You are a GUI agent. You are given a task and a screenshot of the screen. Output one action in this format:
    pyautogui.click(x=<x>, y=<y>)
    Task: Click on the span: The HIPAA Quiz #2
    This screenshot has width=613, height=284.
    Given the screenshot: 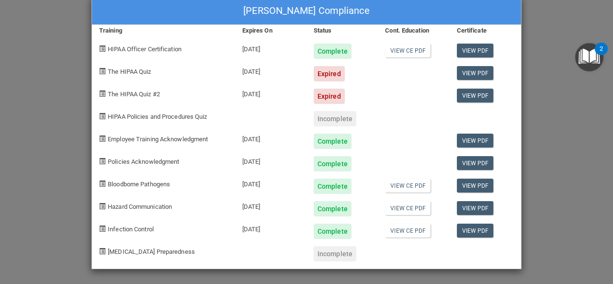 What is the action you would take?
    pyautogui.click(x=134, y=94)
    